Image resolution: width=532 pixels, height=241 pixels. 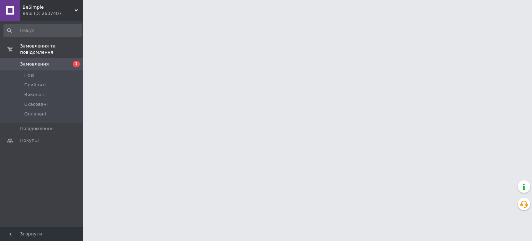 What do you see at coordinates (53, 14) in the screenshot?
I see `div: Ваш ID: 2637407` at bounding box center [53, 14].